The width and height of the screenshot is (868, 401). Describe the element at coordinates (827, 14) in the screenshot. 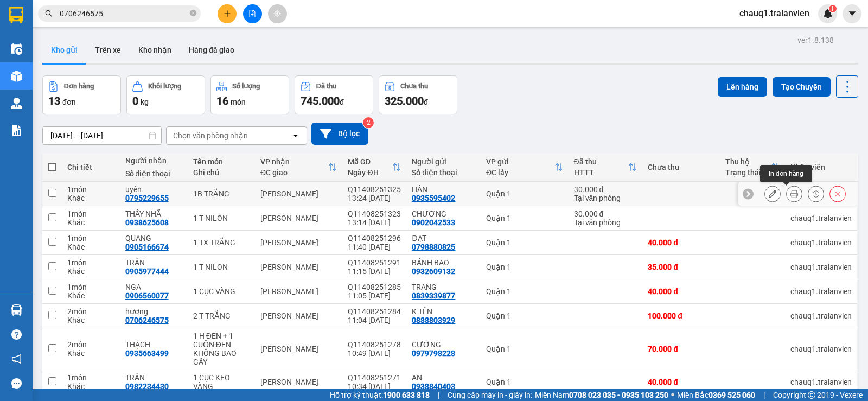

I see `img: icon-new-feature` at that location.